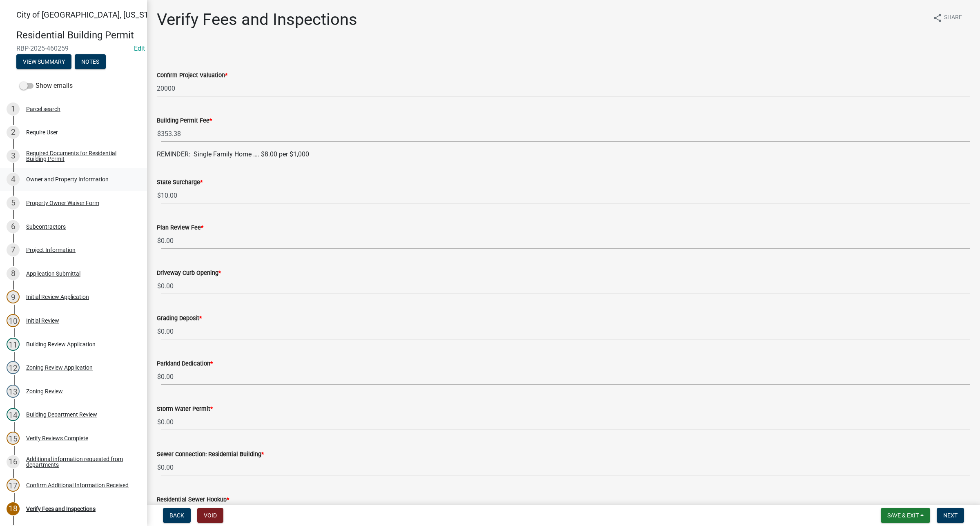 This screenshot has width=980, height=526. I want to click on i: share, so click(938, 18).